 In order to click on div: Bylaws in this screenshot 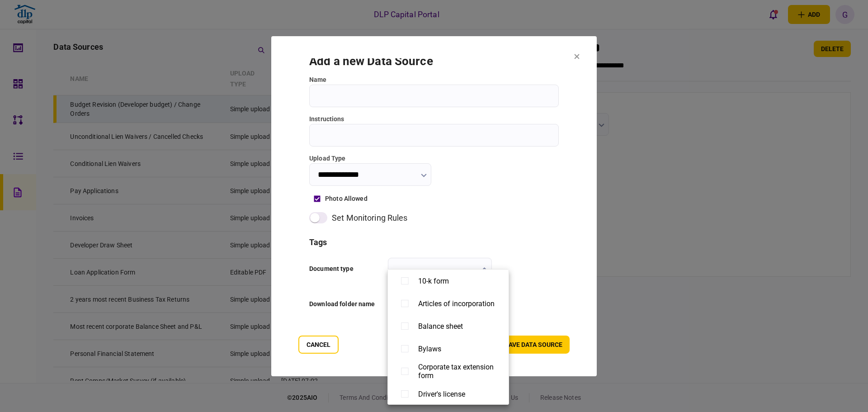, I will do `click(429, 348)`.